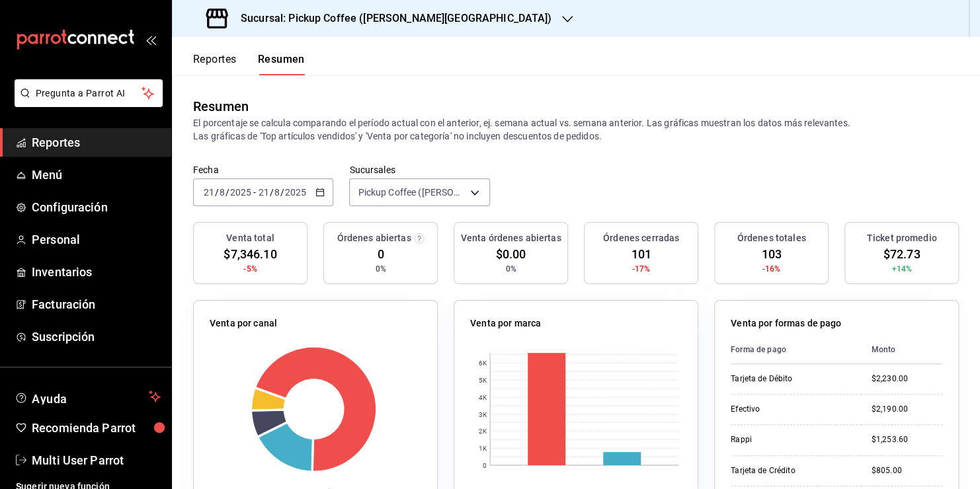 The height and width of the screenshot is (489, 980). I want to click on h3: Órdenes totales, so click(772, 238).